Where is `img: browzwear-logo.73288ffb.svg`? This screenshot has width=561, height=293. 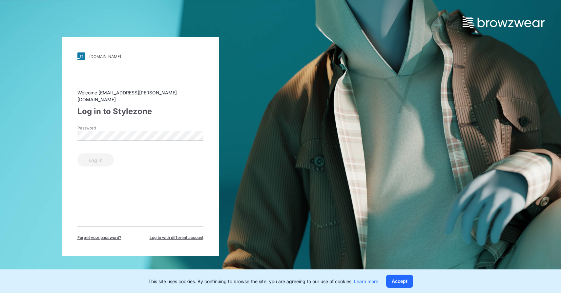
img: browzwear-logo.73288ffb.svg is located at coordinates (503, 22).